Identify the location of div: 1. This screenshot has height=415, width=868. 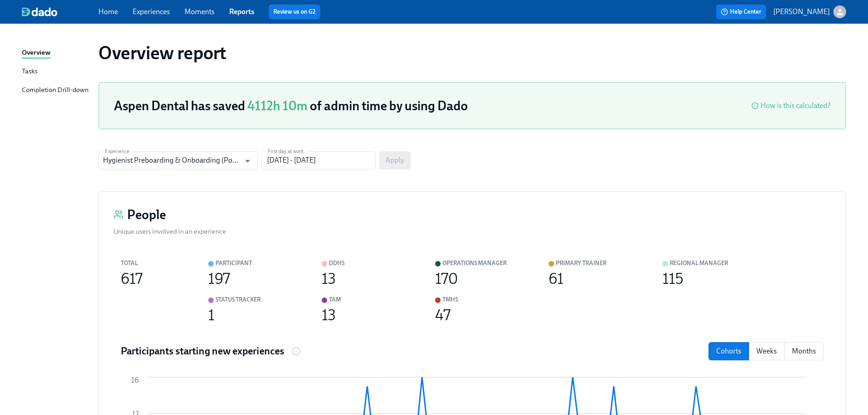
(211, 316).